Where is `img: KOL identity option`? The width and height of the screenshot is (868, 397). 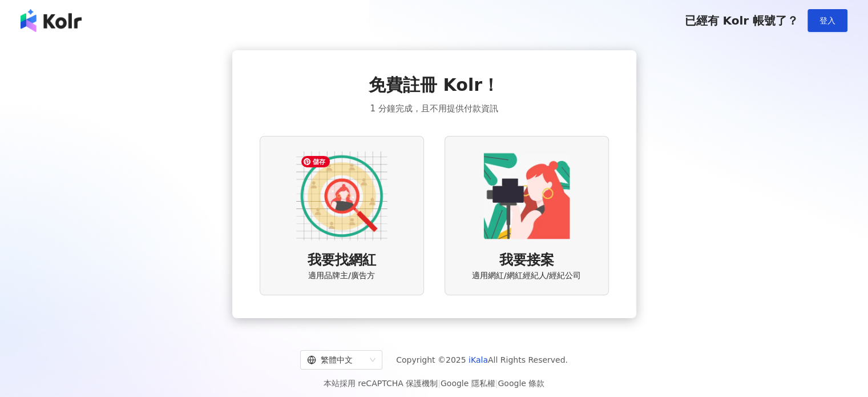
img: KOL identity option is located at coordinates (527, 196).